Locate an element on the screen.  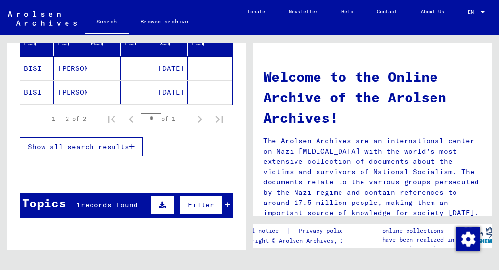
mat-header-cell: Maiden Name is located at coordinates (104, 43).